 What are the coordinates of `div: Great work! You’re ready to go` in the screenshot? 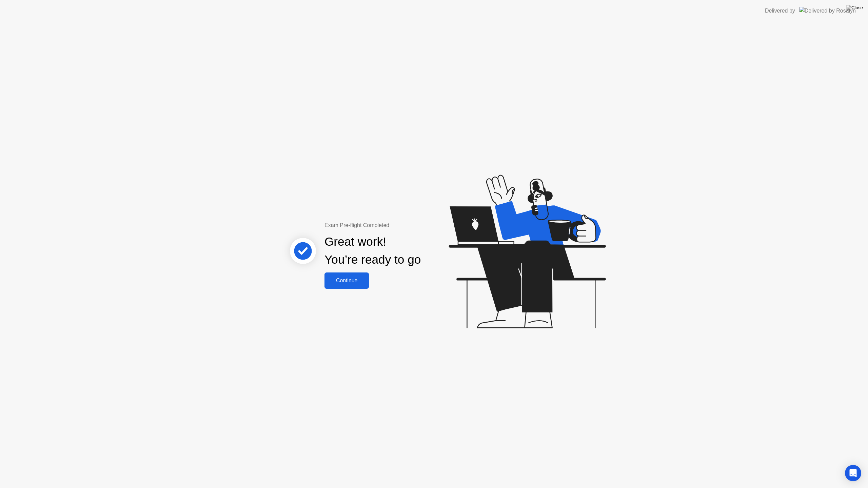 It's located at (373, 251).